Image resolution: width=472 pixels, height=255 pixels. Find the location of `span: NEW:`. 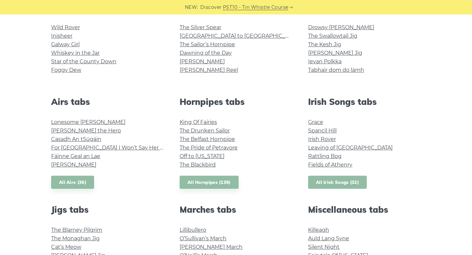

span: NEW: is located at coordinates (191, 7).